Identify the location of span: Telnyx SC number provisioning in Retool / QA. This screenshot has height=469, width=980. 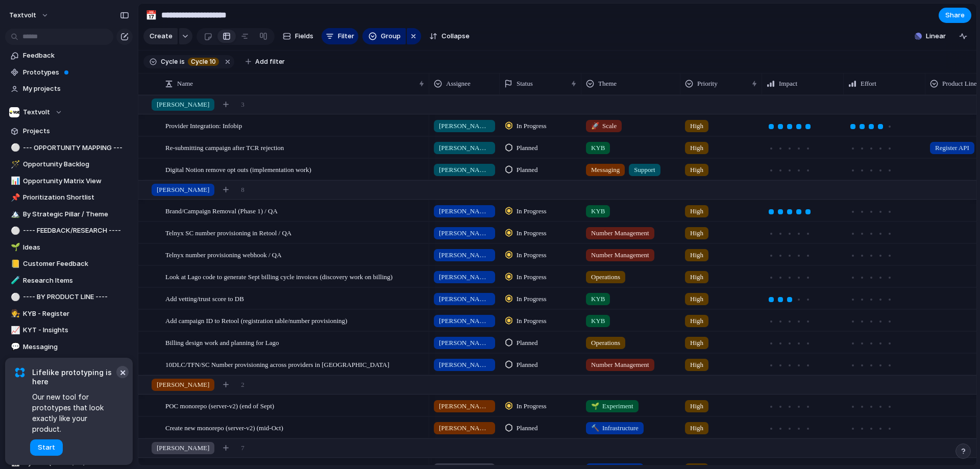
(228, 232).